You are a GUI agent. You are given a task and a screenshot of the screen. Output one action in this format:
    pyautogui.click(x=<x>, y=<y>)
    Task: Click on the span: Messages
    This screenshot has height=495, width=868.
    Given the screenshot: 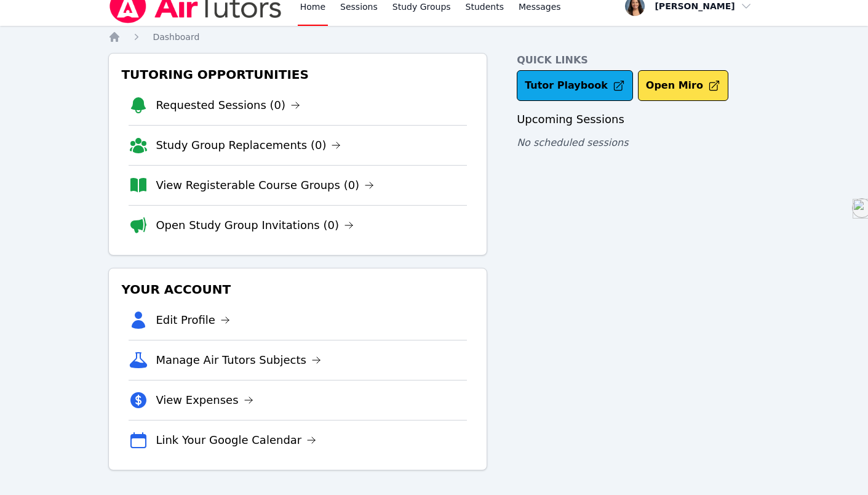 What is the action you would take?
    pyautogui.click(x=539, y=7)
    